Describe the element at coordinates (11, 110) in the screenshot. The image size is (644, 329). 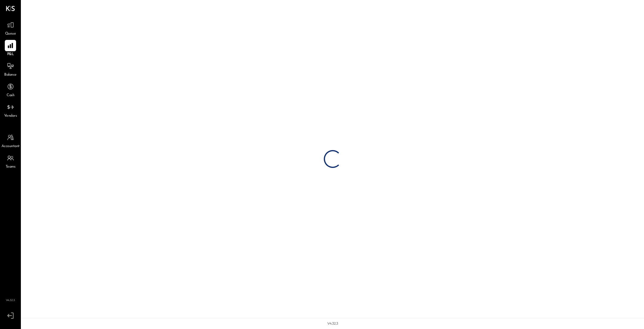
I see `a: Vendors` at that location.